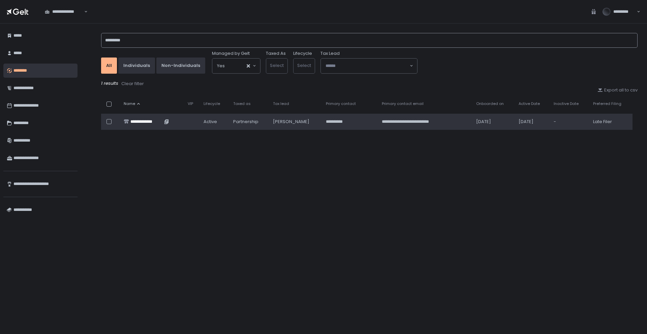  I want to click on span: active, so click(210, 122).